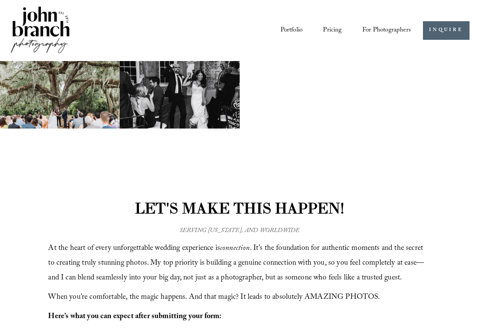 This screenshot has height=331, width=479. Describe the element at coordinates (292, 30) in the screenshot. I see `a: Portfolio` at that location.